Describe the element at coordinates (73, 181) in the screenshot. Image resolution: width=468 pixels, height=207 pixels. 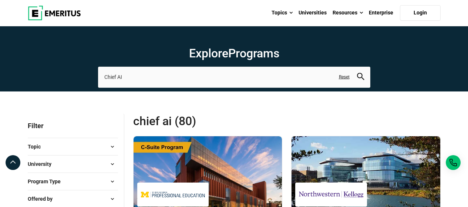
I see `button: Program Type` at that location.